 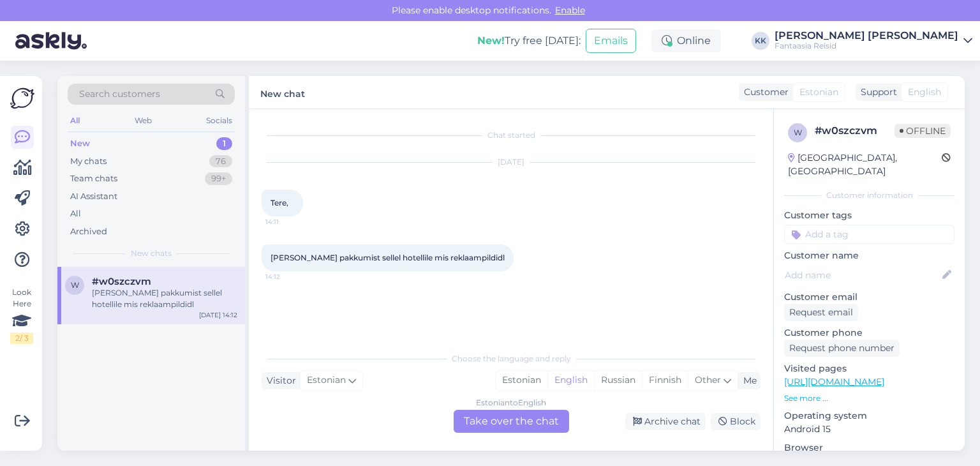 I want to click on div: Web, so click(x=143, y=121).